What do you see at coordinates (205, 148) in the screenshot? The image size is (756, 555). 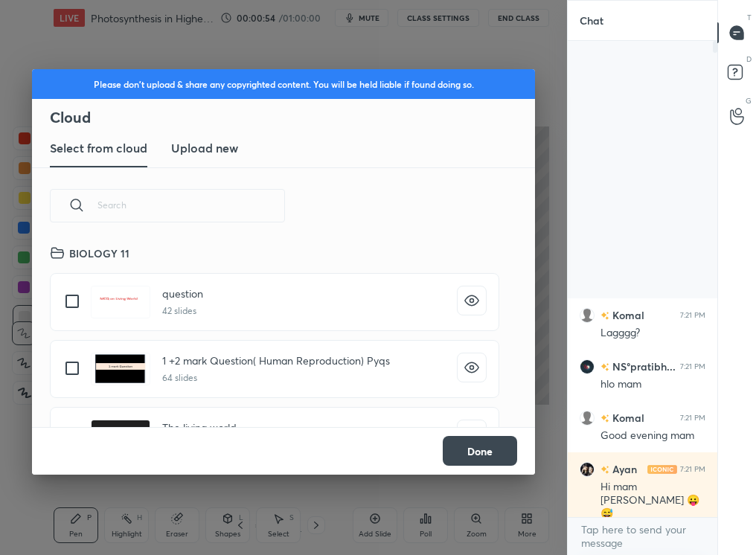 I see `h3: Upload new` at bounding box center [205, 148].